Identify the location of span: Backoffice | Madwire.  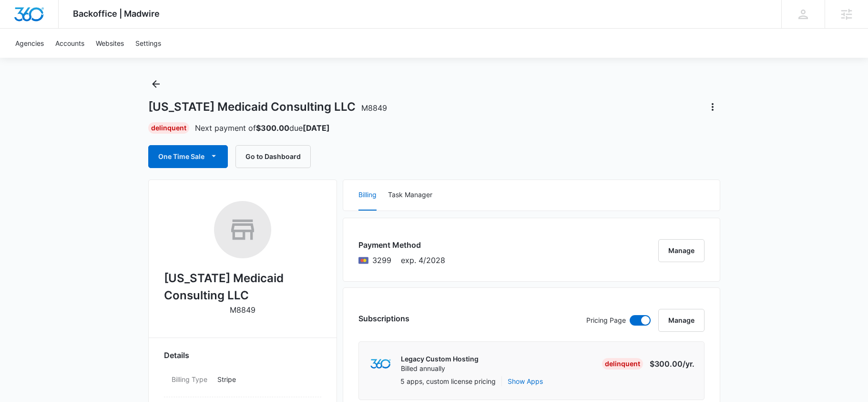
(116, 13).